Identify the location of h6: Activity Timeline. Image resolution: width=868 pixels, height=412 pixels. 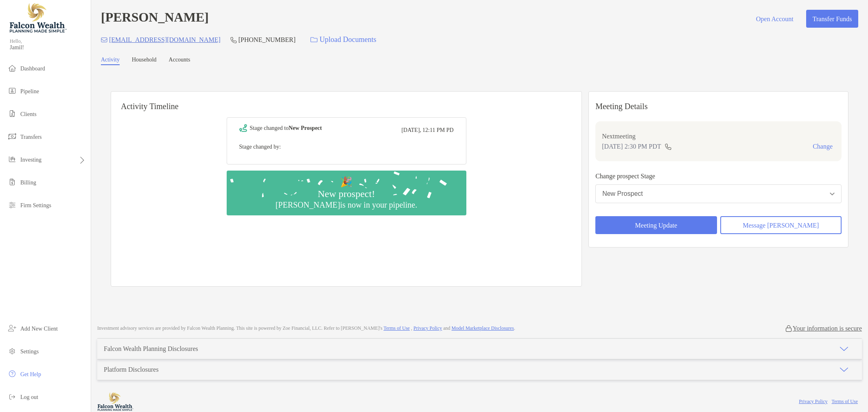
(346, 102).